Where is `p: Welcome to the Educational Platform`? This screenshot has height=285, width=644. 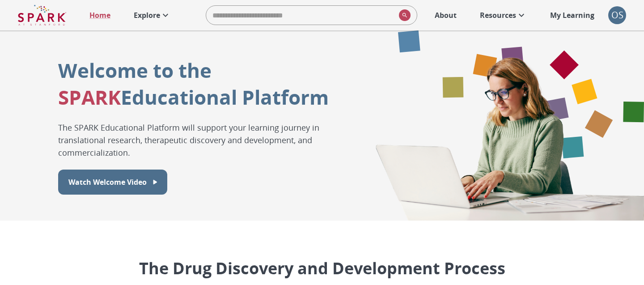
p: Welcome to the Educational Platform is located at coordinates (193, 84).